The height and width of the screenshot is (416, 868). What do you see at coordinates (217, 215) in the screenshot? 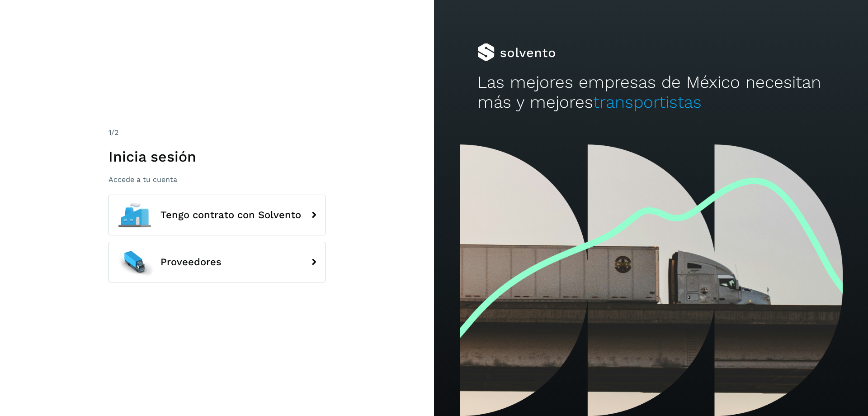
I see `button: Tengo contrato con Solvento` at bounding box center [217, 215].